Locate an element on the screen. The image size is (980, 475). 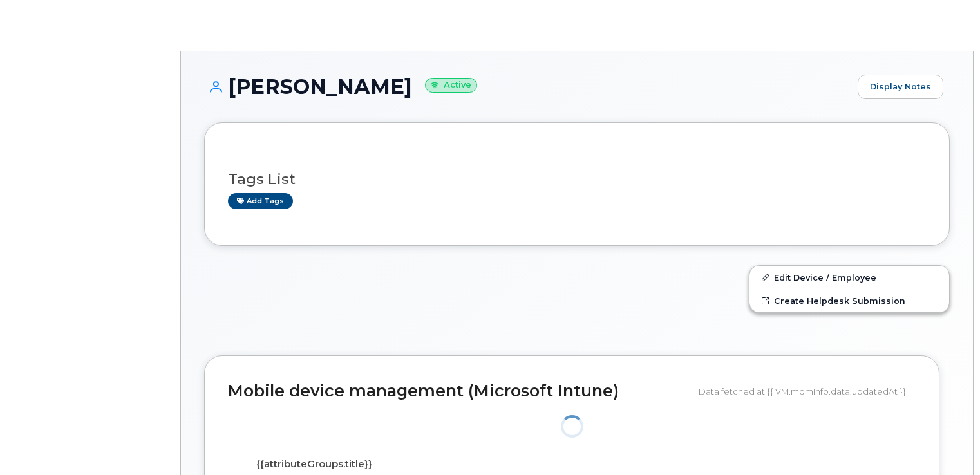
a: Create Helpdesk Submission is located at coordinates (849, 301).